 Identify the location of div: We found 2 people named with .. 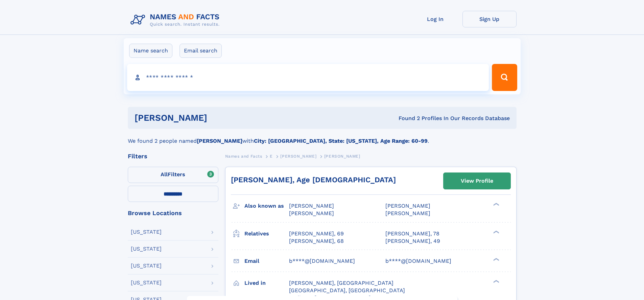
(322, 137).